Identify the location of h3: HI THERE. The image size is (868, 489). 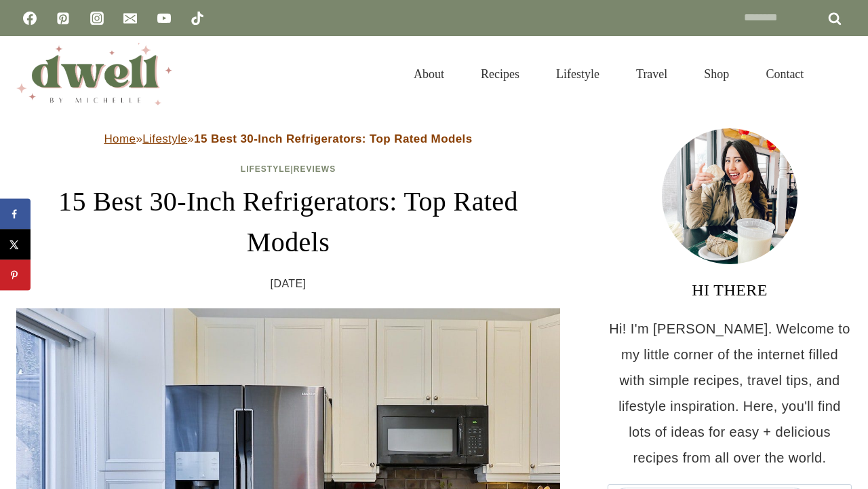
(730, 290).